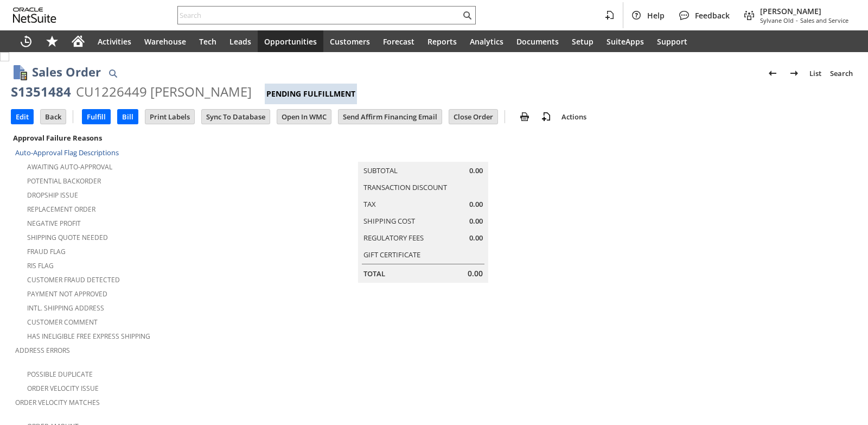  Describe the element at coordinates (208, 42) in the screenshot. I see `span: Tech` at that location.